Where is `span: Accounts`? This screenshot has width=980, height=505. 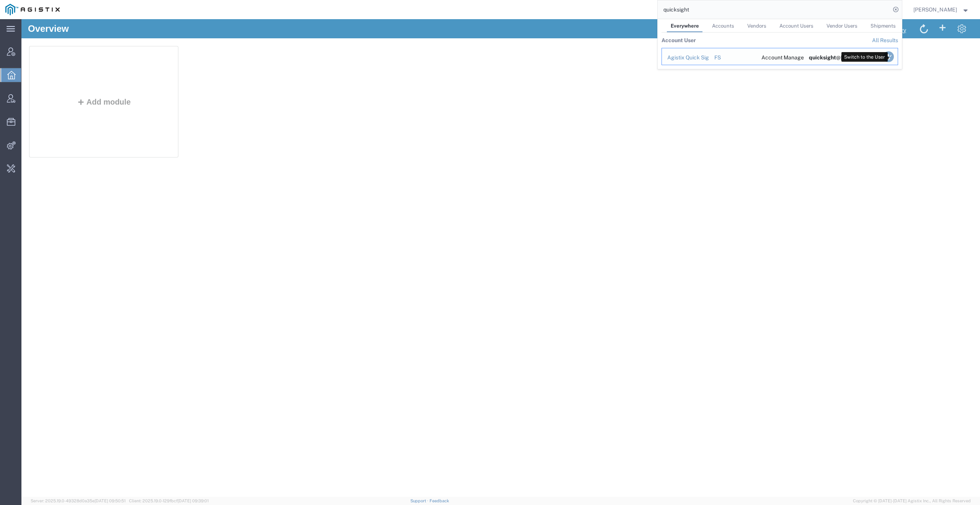 span: Accounts is located at coordinates (723, 25).